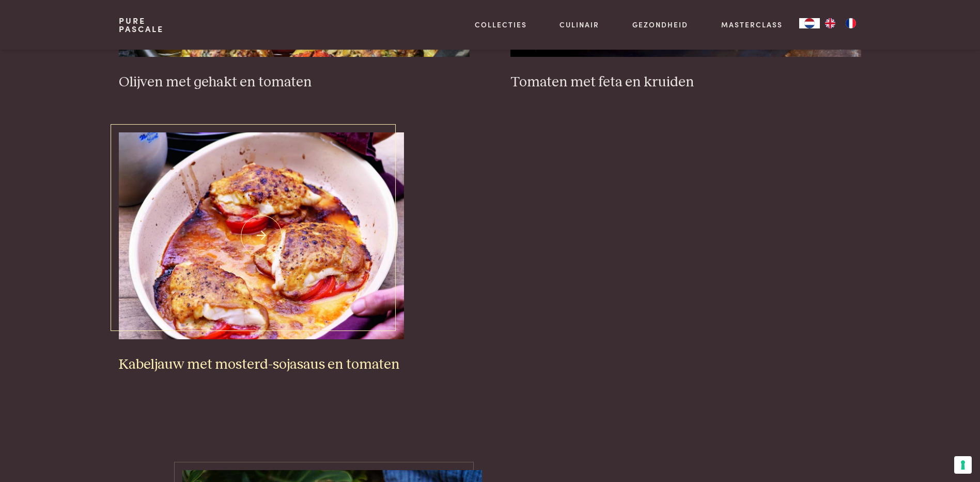 The height and width of the screenshot is (482, 980). I want to click on a: NL, so click(809, 24).